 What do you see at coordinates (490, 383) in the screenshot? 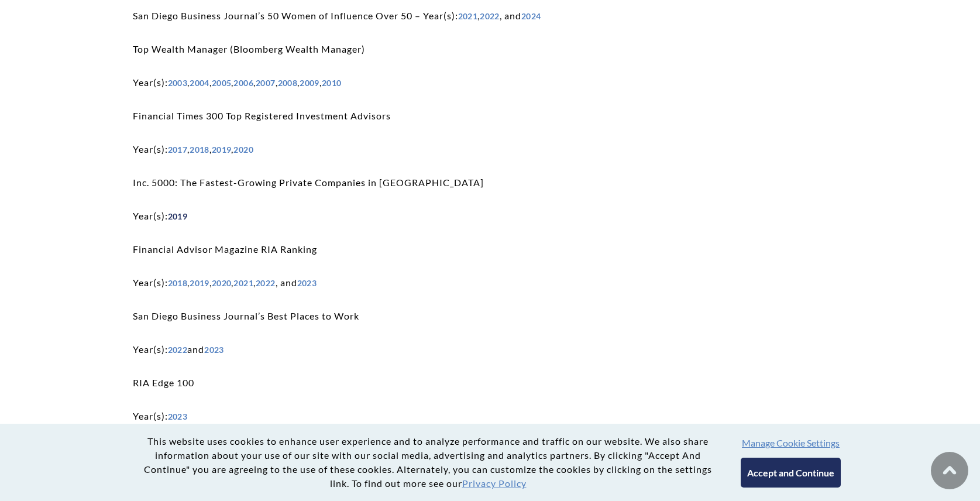
I see `p: RIA Edge 100` at bounding box center [490, 383].